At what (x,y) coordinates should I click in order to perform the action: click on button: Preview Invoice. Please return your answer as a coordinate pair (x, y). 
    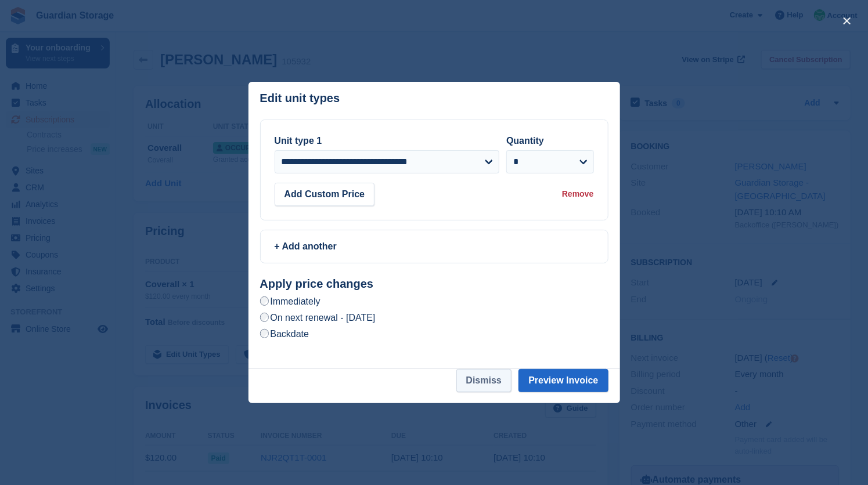
    Looking at the image, I should click on (563, 380).